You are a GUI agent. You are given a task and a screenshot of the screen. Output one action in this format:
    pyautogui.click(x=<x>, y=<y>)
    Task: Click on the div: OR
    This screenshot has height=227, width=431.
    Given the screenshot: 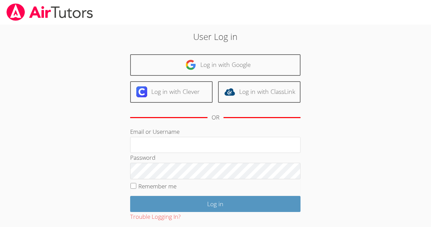 What is the action you would take?
    pyautogui.click(x=216, y=117)
    